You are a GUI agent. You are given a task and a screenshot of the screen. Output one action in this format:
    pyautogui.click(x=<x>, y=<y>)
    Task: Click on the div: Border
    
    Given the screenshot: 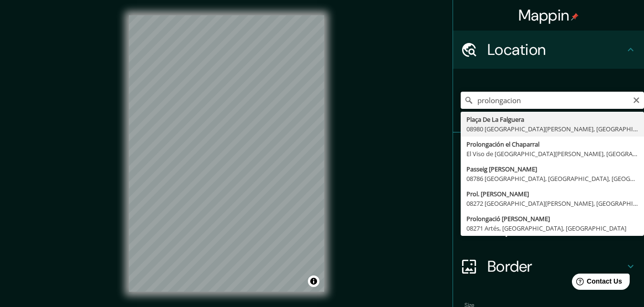 What is the action you would take?
    pyautogui.click(x=549, y=267)
    